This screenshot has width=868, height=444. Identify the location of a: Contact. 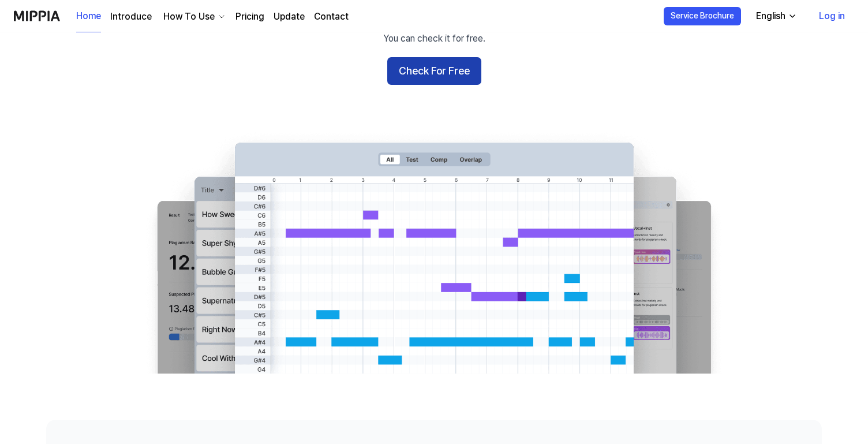
(332, 16).